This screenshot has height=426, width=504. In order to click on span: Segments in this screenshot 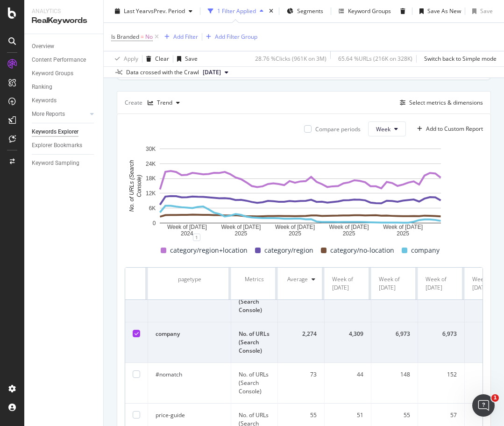, I will do `click(310, 11)`.